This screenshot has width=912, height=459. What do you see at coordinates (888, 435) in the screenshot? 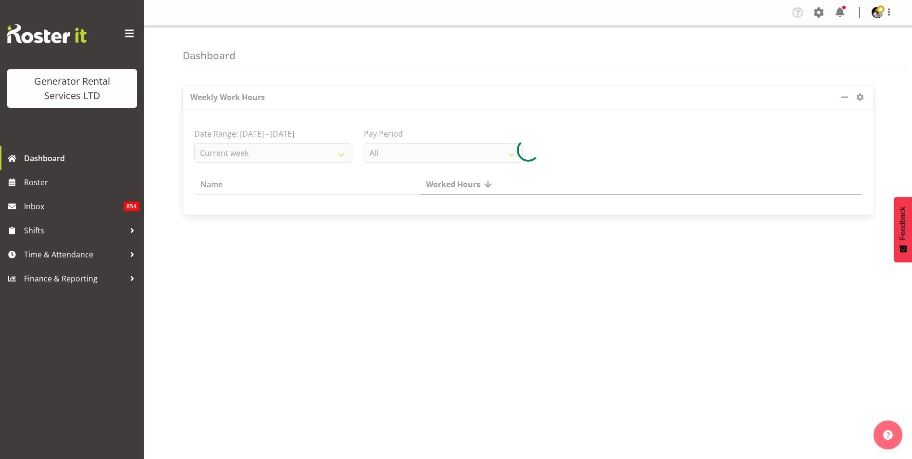
I see `img: help-xxl-2.png` at bounding box center [888, 435].